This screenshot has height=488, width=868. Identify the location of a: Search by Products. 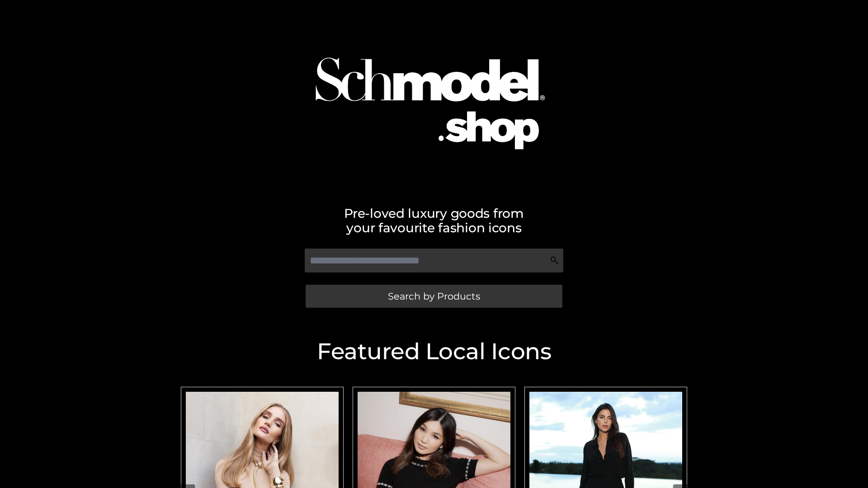
(434, 296).